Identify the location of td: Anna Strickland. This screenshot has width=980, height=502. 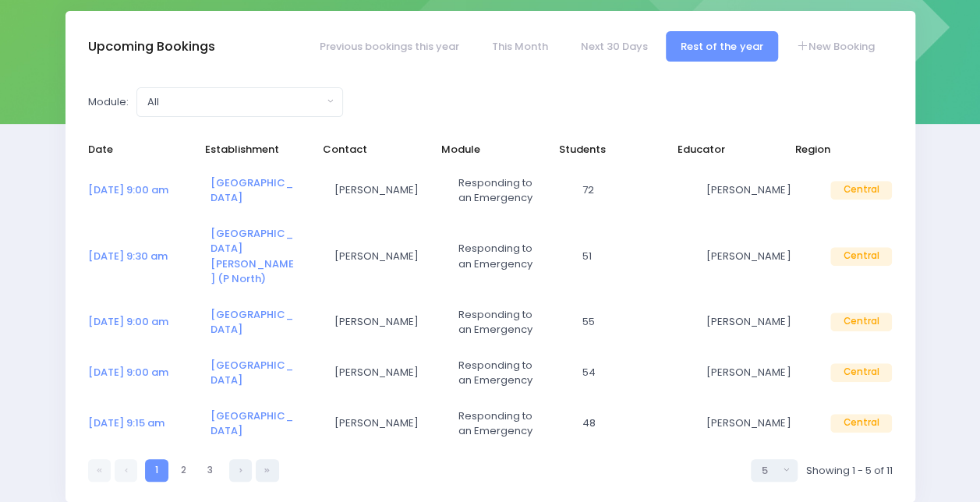
(386, 423).